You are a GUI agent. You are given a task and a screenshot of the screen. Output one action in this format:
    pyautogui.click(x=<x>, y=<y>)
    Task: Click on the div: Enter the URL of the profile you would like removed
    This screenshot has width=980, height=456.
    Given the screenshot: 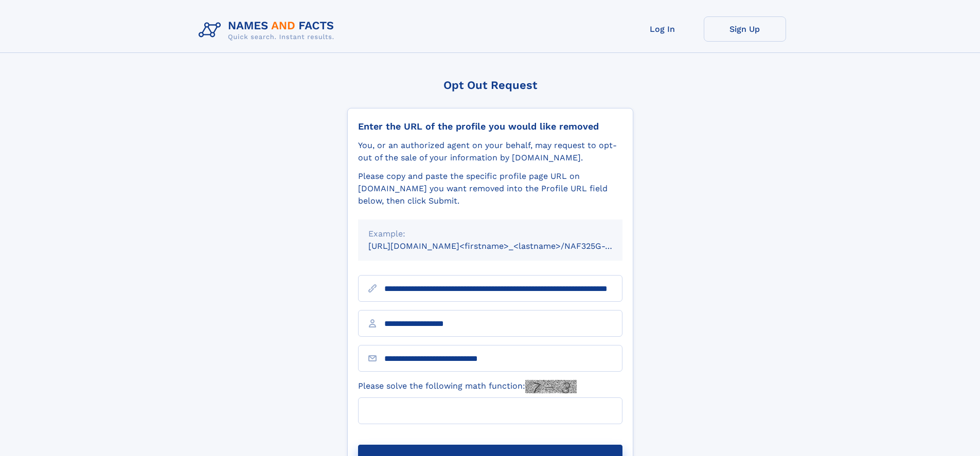 What is the action you would take?
    pyautogui.click(x=490, y=126)
    